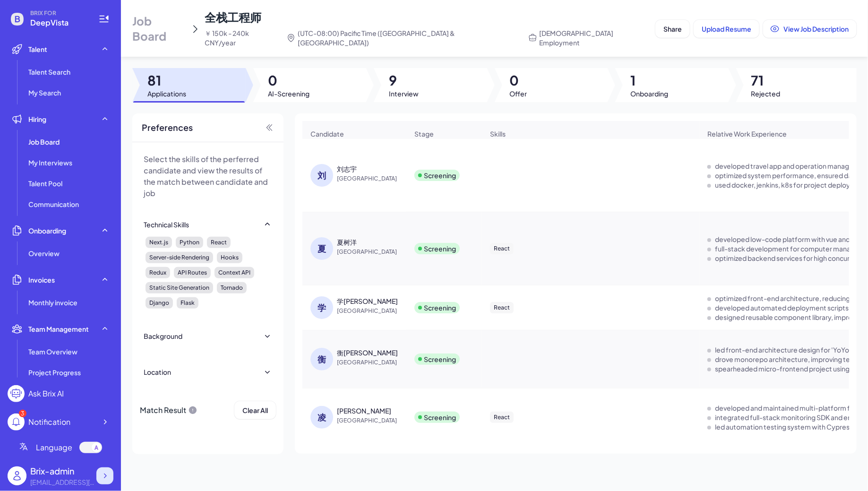 This screenshot has height=491, width=868. I want to click on div: Ask Brix AI, so click(46, 394).